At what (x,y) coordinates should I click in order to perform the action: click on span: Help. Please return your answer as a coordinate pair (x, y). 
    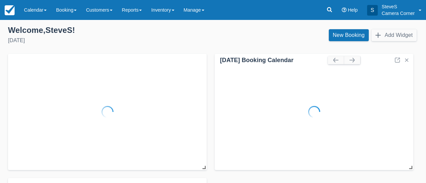
    Looking at the image, I should click on (353, 10).